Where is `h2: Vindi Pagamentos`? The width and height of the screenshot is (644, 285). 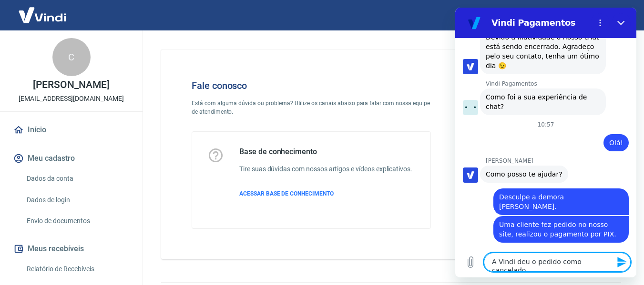 h2: Vindi Pagamentos is located at coordinates (84, 15).